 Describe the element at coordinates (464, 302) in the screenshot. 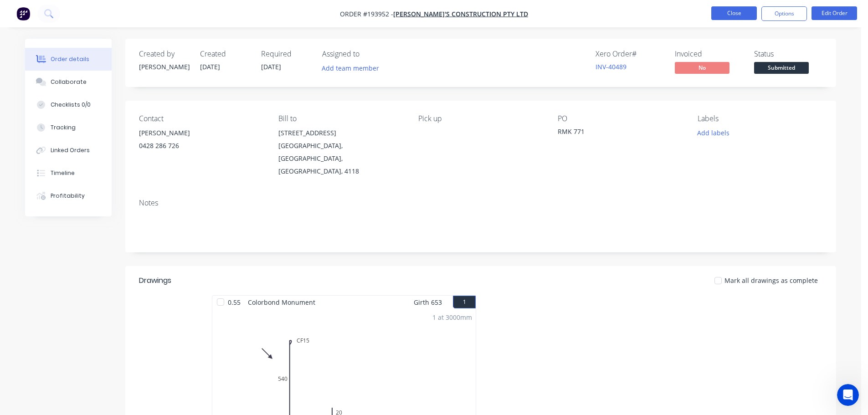

I see `button: 1` at that location.